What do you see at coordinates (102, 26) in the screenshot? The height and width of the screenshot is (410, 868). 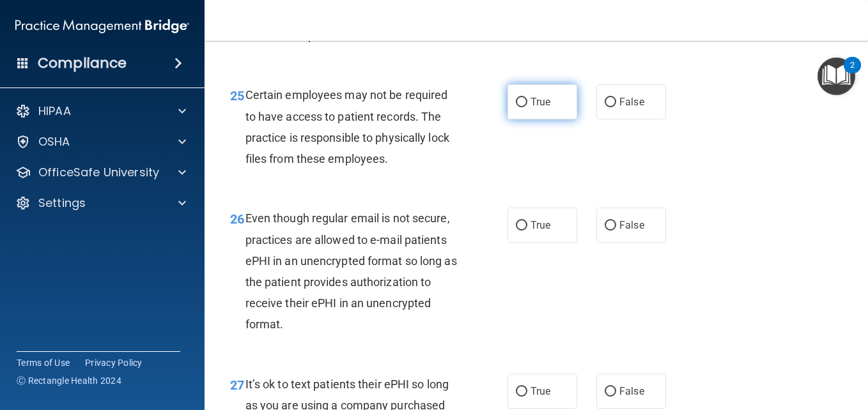 I see `img: PMB logo` at bounding box center [102, 26].